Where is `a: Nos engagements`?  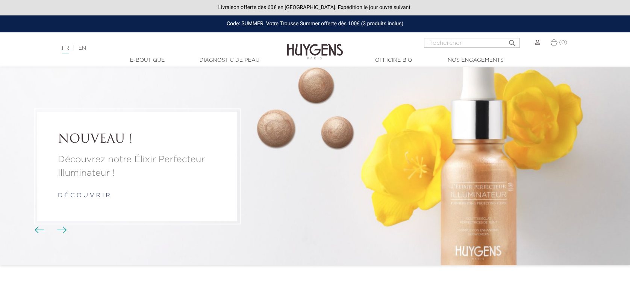 a: Nos engagements is located at coordinates (476, 60).